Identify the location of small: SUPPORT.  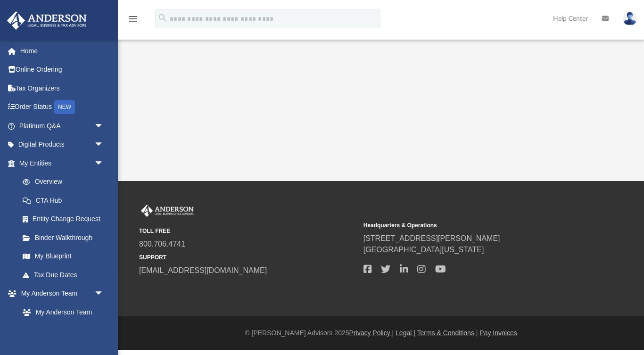
(248, 258).